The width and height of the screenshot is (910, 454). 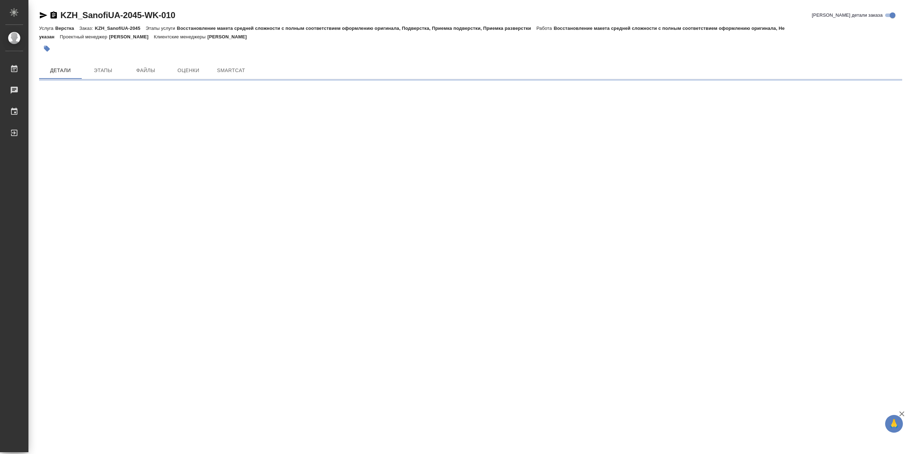 What do you see at coordinates (120, 28) in the screenshot?
I see `p: KZH_SanofiUA-2045` at bounding box center [120, 28].